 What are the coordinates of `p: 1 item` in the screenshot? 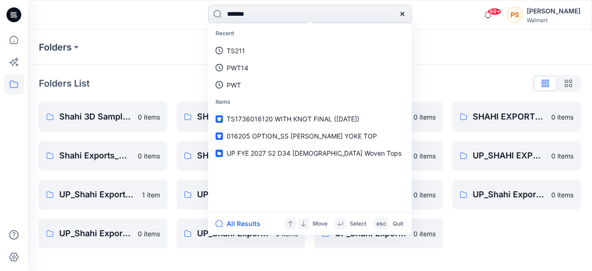 It's located at (151, 194).